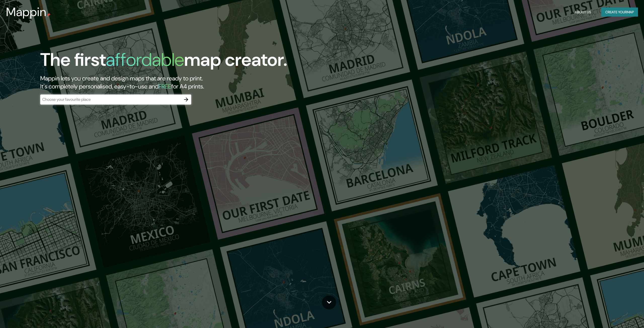  Describe the element at coordinates (164, 62) in the screenshot. I see `h1: The first map creator.` at that location.